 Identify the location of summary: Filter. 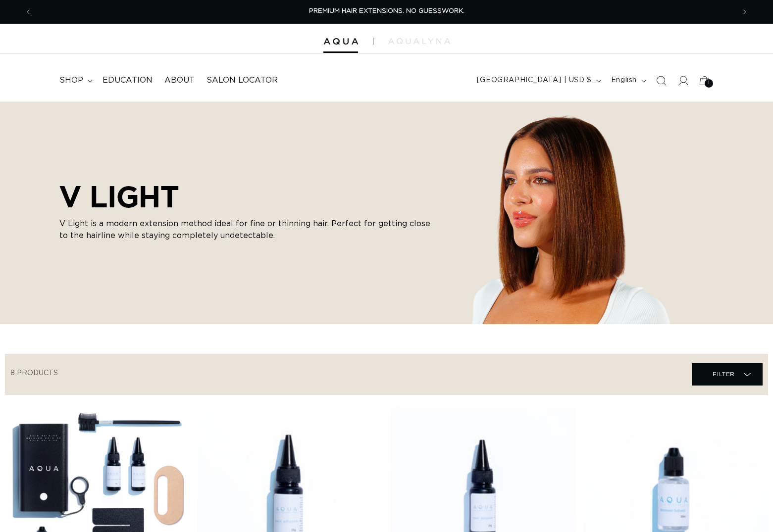
(727, 374).